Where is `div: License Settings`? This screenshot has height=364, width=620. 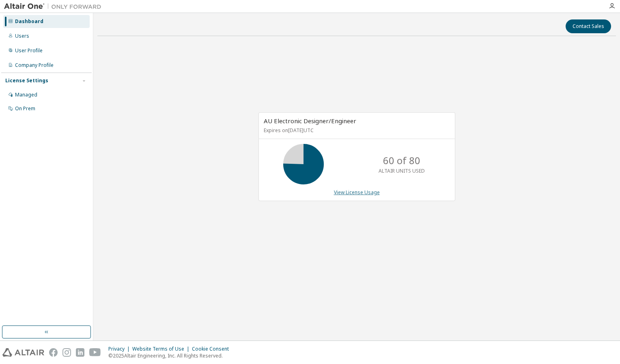
div: License Settings is located at coordinates (27, 81).